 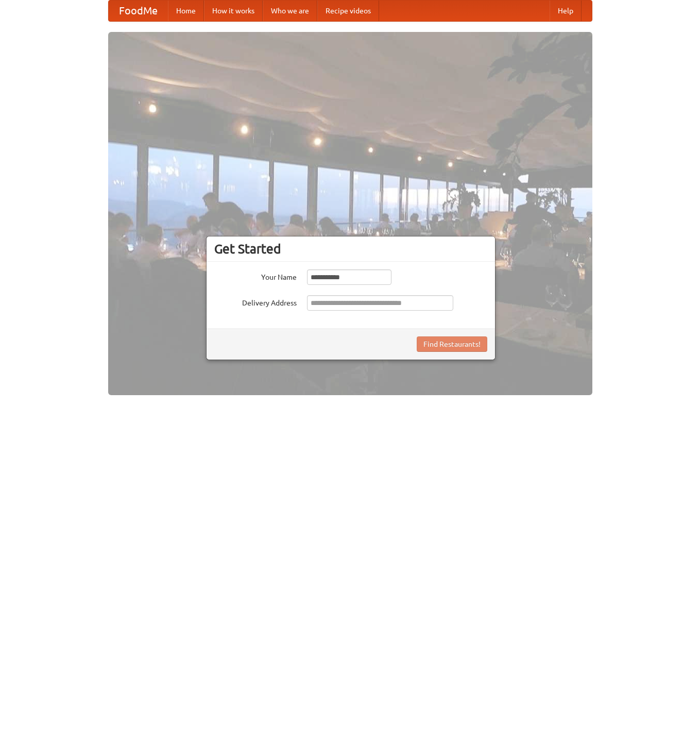 What do you see at coordinates (234, 11) in the screenshot?
I see `a: How it works` at bounding box center [234, 11].